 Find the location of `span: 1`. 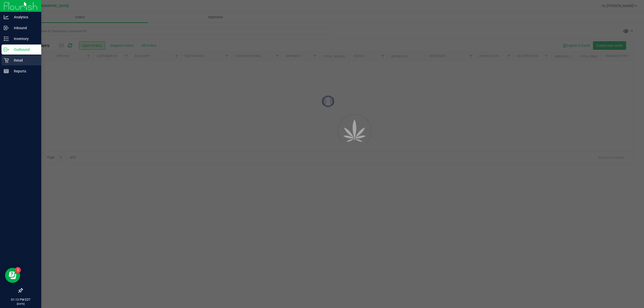

span: 1 is located at coordinates (3, 3).